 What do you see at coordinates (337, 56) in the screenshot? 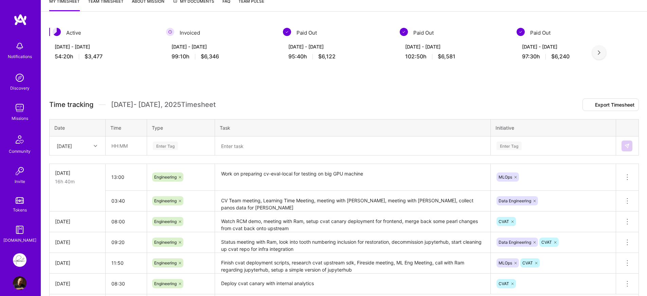
I see `div: 95:40 h` at bounding box center [337, 56].